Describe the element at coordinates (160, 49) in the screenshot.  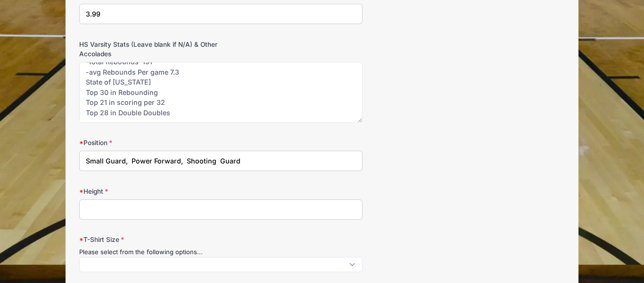
I see `label: HS Varsity Stats (Leave blank if N/A) & Other Accolades` at that location.